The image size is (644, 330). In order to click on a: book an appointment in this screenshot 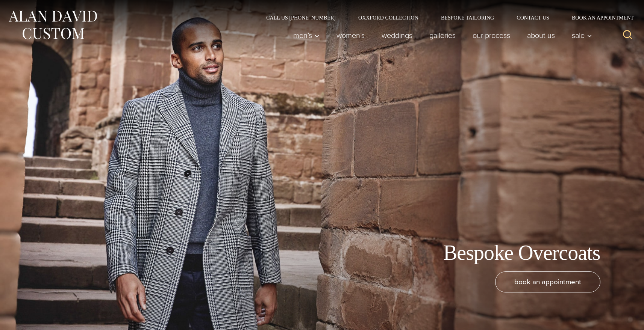, I will do `click(548, 282)`.